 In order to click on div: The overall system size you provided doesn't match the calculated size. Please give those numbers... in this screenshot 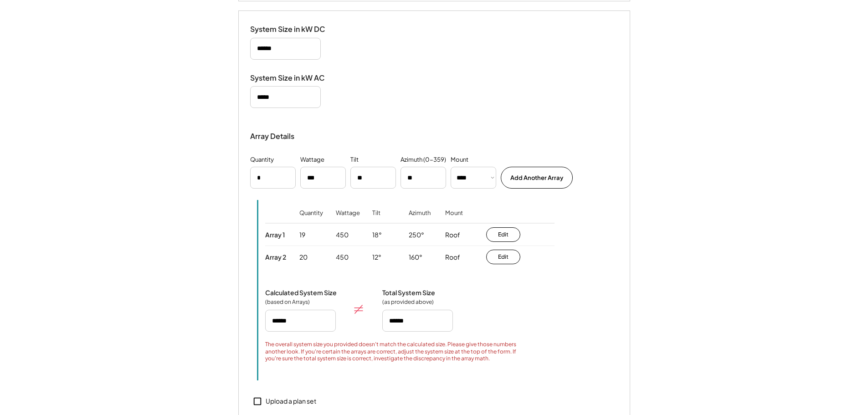, I will do `click(396, 351)`.